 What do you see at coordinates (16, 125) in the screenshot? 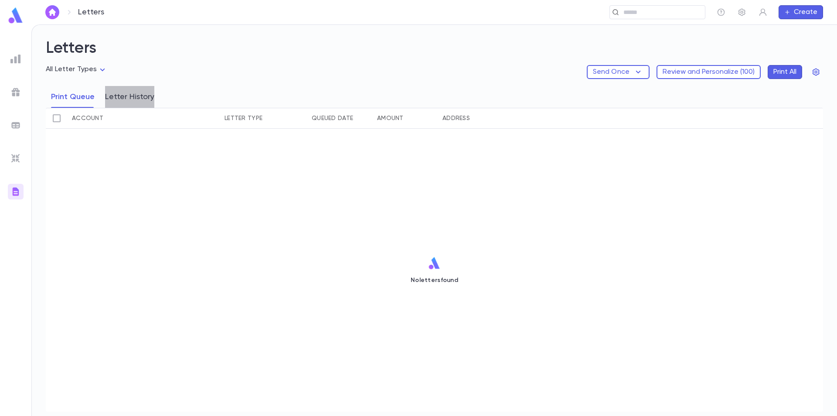
I see `img: batches_grey.339ca447c9d9533ef1741baa751efc33.svg` at bounding box center [16, 125].